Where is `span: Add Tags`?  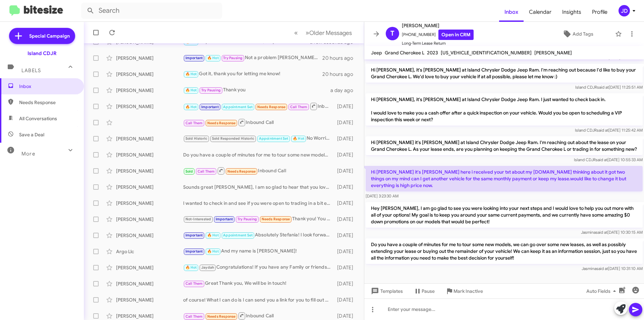 span: Add Tags is located at coordinates (583, 34).